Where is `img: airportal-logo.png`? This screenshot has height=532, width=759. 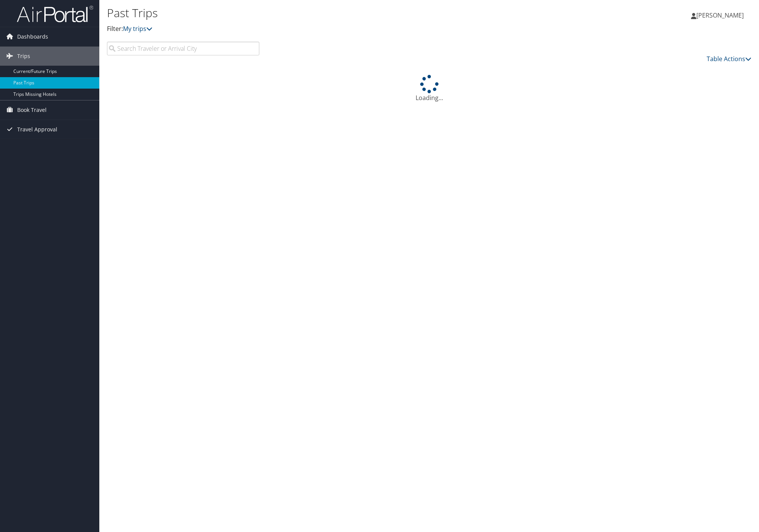 img: airportal-logo.png is located at coordinates (55, 14).